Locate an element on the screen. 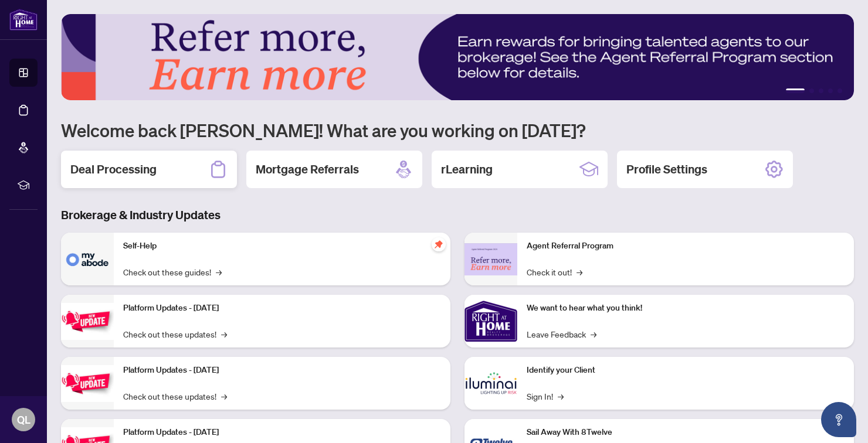  button: 1 is located at coordinates (795, 91).